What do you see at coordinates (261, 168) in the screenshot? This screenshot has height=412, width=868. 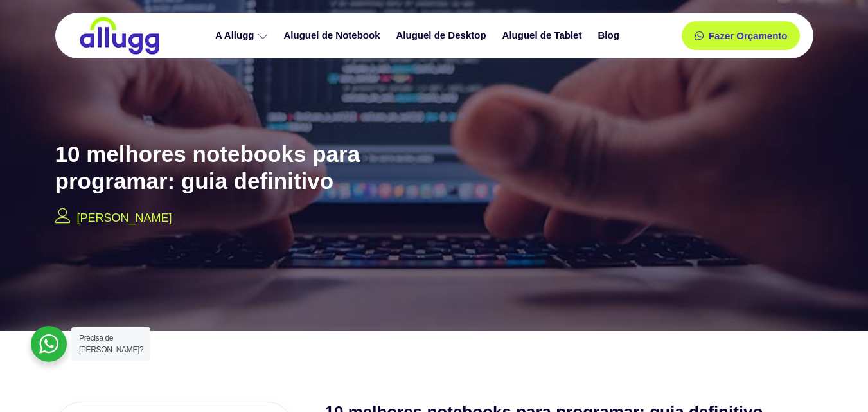 I see `h2: 10 melhores notebooks para programar: guia definitivo` at bounding box center [261, 168].